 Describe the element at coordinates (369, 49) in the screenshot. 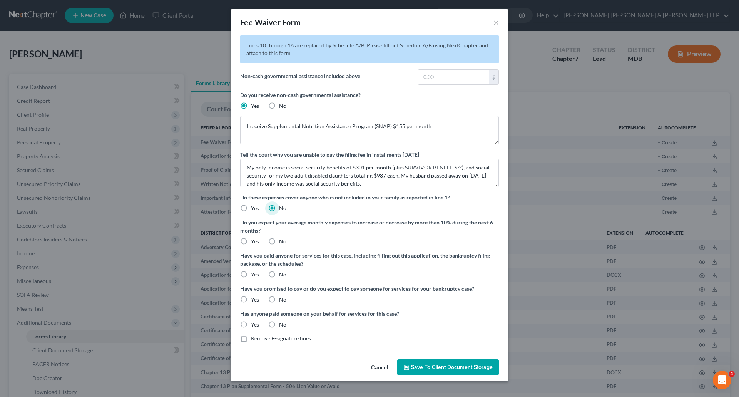

I see `p: Lines 10 through 16 are replaced by Schedule A/B. Please fill out Schedule A/B using NextChapter ...` at that location.